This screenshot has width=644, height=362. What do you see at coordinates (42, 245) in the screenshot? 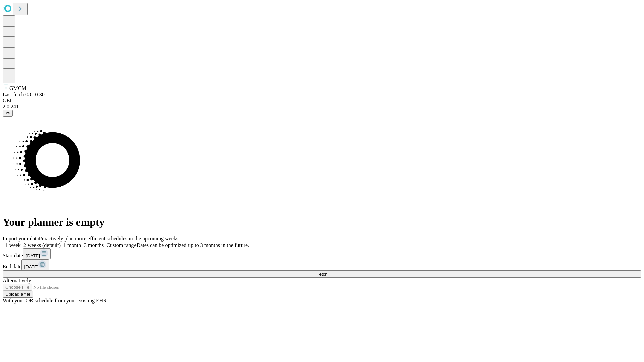
I see `span: 2 weeks (default)` at bounding box center [42, 245].